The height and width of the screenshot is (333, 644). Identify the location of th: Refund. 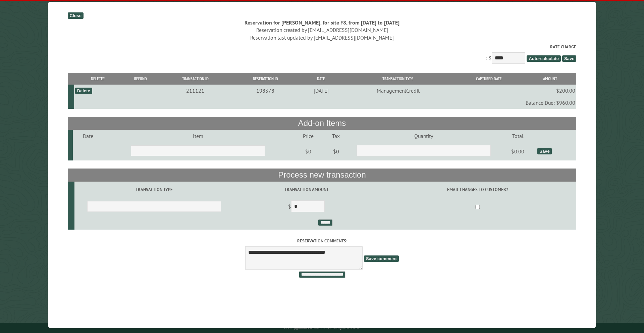
(140, 78).